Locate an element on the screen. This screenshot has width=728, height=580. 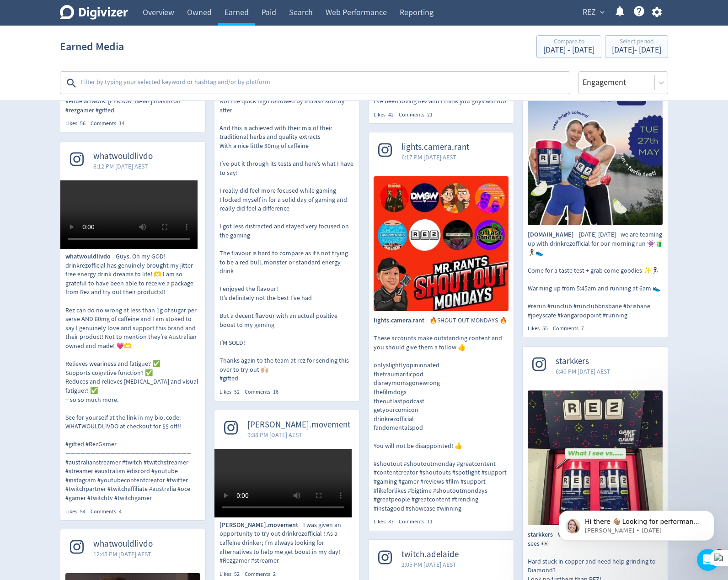
span: 42 is located at coordinates (391, 115).